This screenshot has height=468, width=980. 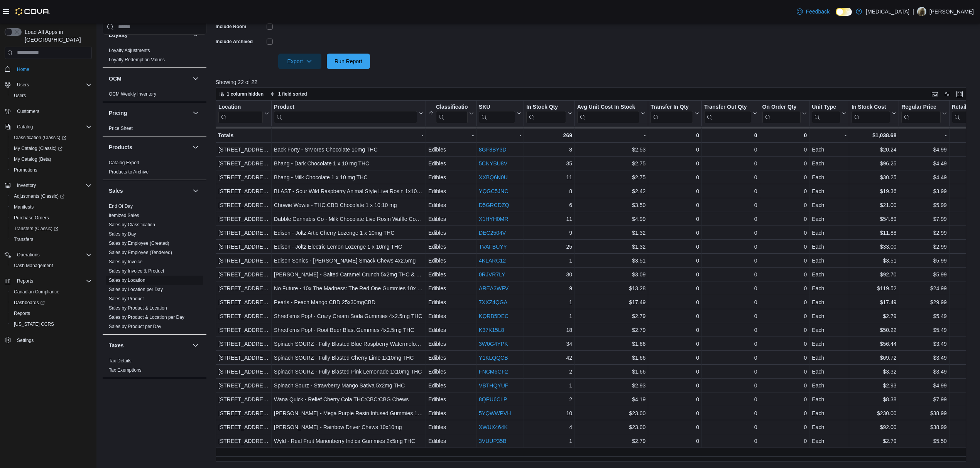 I want to click on a: End Of Day, so click(x=121, y=206).